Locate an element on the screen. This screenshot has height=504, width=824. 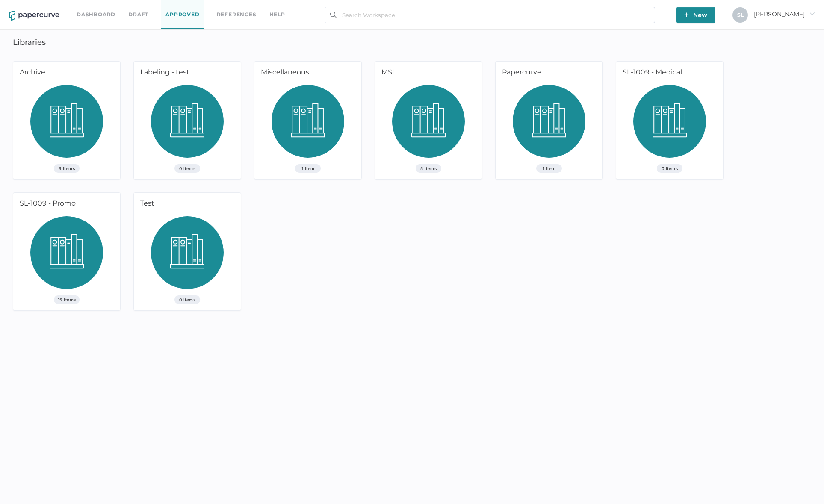
div: Labeling - test is located at coordinates (185, 73).